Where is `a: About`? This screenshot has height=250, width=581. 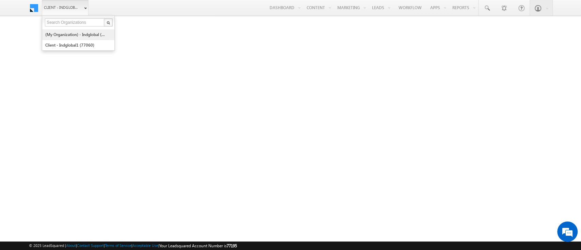
a: About is located at coordinates (71, 245).